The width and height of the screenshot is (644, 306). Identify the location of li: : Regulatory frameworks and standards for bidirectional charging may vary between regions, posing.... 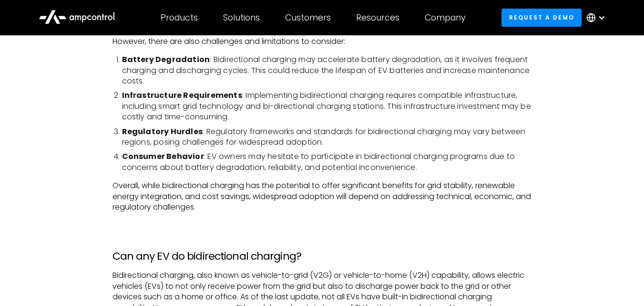
(327, 137).